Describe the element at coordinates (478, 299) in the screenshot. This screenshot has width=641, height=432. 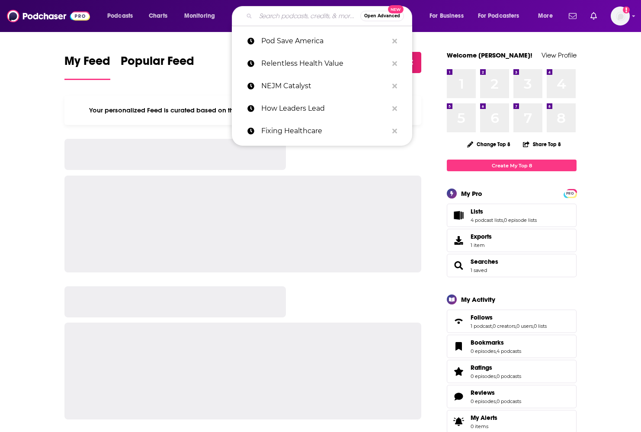
I see `div: My Activity` at that location.